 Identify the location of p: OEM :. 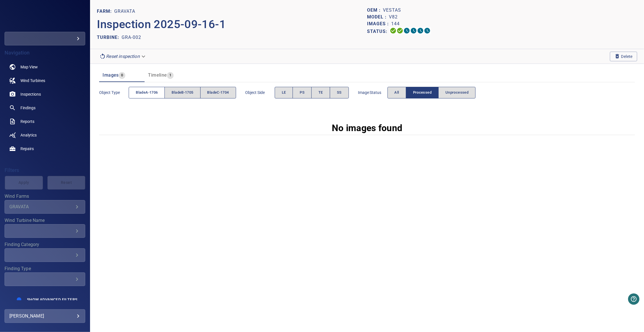
(375, 10).